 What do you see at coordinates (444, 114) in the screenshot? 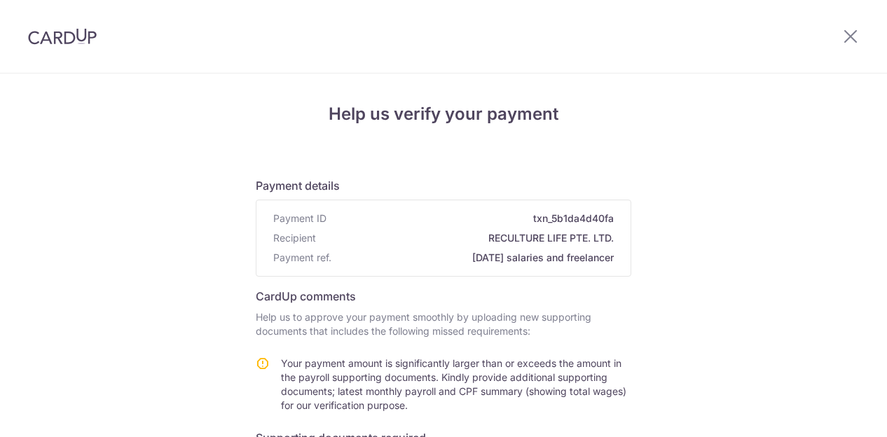
I see `h4: Help us verify your payment` at bounding box center [444, 114].